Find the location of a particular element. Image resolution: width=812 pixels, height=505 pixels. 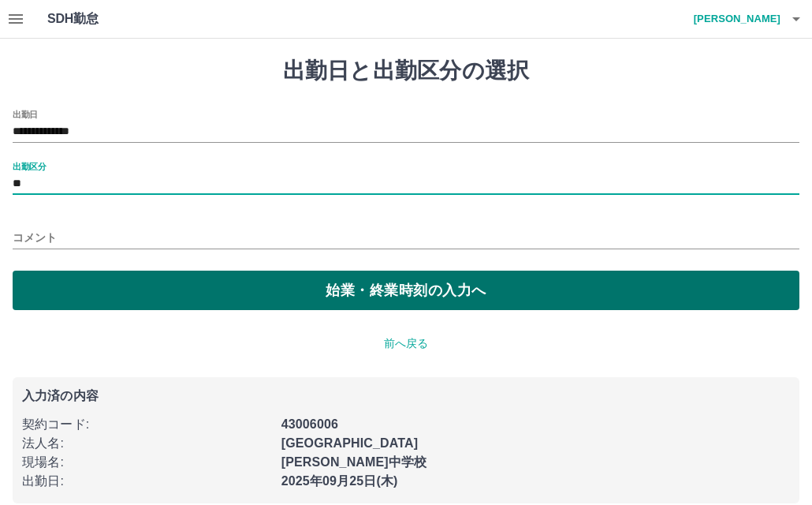

b: 2025年09月25日(木) is located at coordinates (339, 480).